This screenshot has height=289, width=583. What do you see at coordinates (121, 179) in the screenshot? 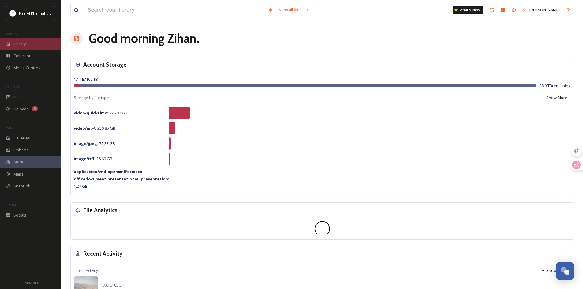
I see `span: 1.27 GB` at bounding box center [121, 179].